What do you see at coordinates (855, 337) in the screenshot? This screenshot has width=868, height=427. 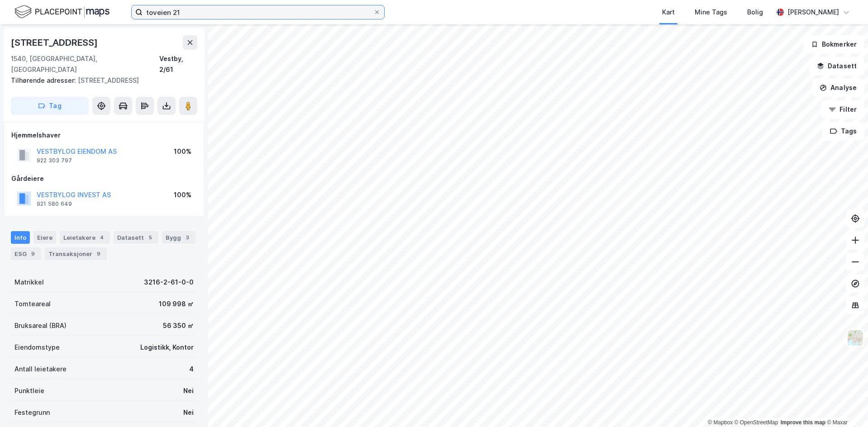 I see `img: Z` at bounding box center [855, 337].